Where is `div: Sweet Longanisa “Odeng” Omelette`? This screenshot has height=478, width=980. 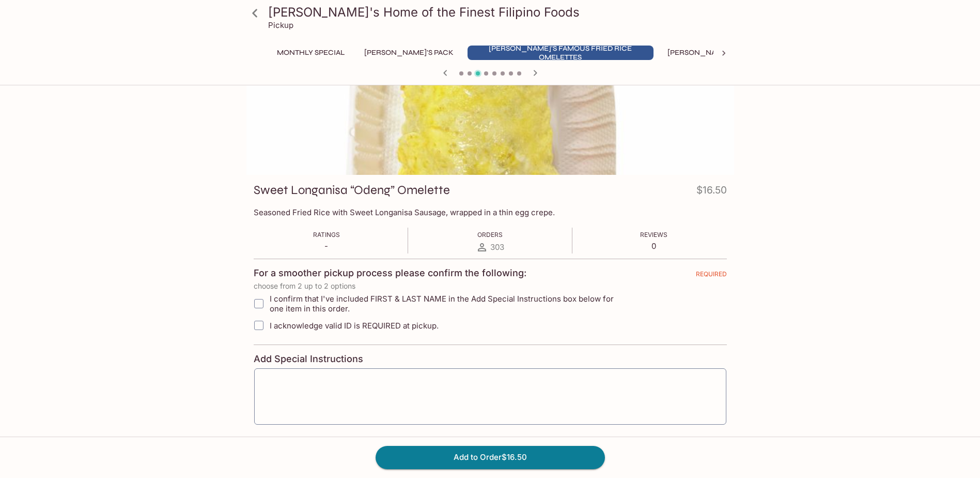
div: Sweet Longanisa “Odeng” Omelette is located at coordinates (490, 106).